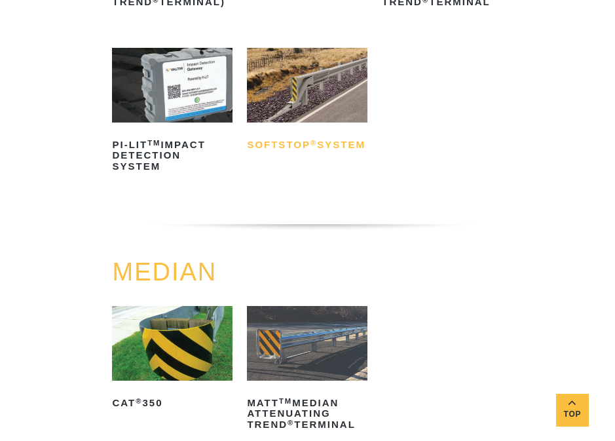 The width and height of the screenshot is (615, 441). What do you see at coordinates (572, 410) in the screenshot?
I see `a: Top` at bounding box center [572, 410].